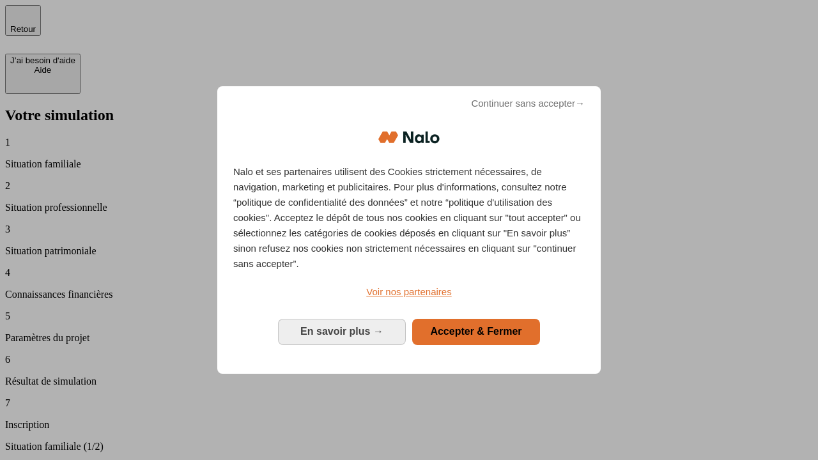 The width and height of the screenshot is (818, 460). Describe the element at coordinates (409, 137) in the screenshot. I see `img: Logo` at that location.